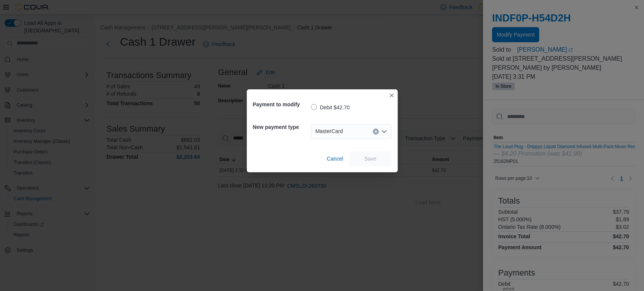  What do you see at coordinates (346, 132) in the screenshot?
I see `input: Accessible screen reader label` at bounding box center [346, 132].